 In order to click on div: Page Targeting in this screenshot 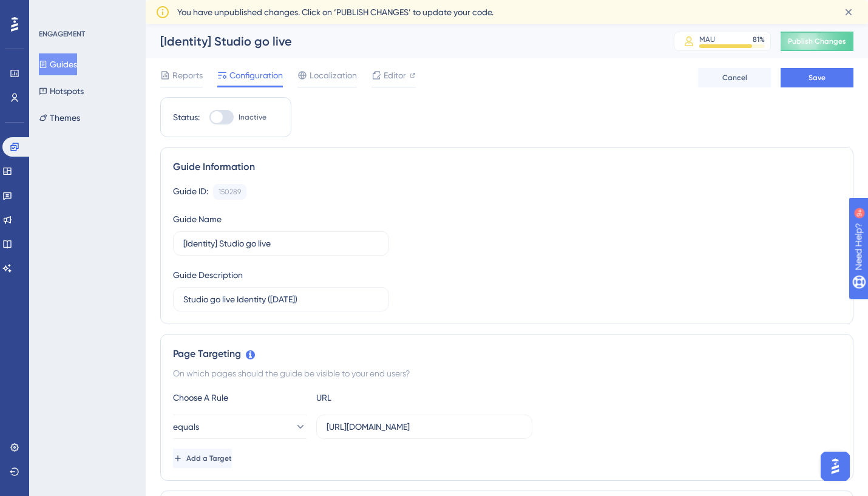, I will do `click(507, 354)`.